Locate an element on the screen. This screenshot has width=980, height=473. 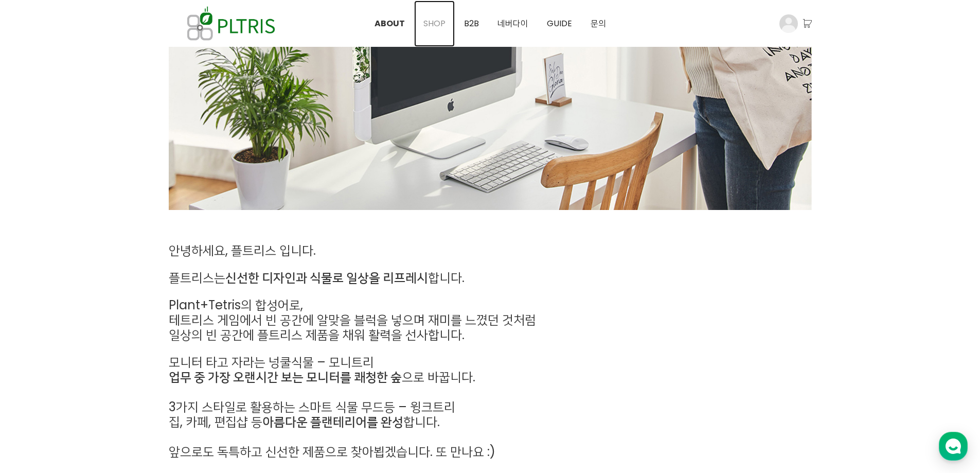
strong: 아름다운 플랜테리어를 완성 is located at coordinates (333, 422).